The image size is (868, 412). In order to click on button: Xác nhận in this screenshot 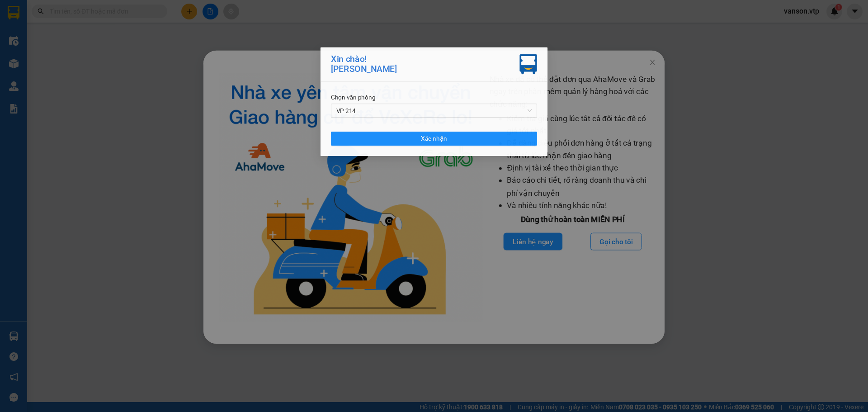, I will do `click(434, 140)`.